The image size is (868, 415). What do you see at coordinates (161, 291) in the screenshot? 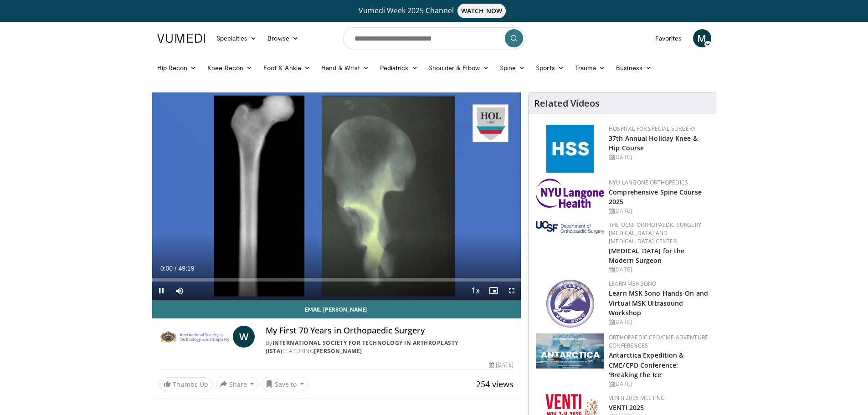
I see `button: Pause` at bounding box center [161, 291].